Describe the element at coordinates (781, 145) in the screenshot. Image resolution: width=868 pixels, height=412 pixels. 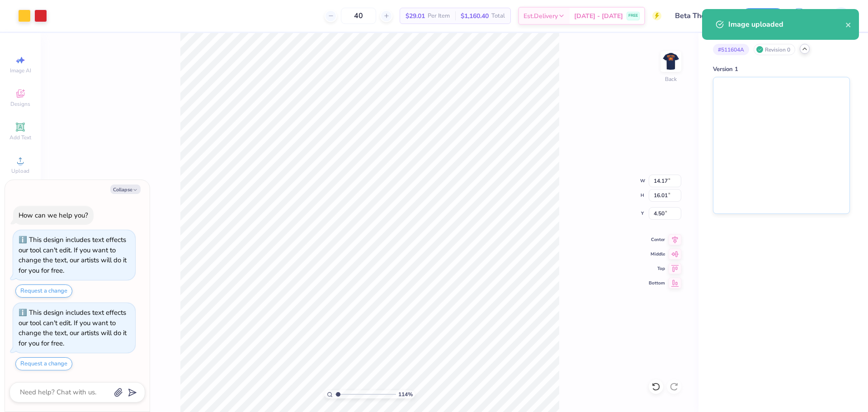
I see `img: Version 1` at that location.